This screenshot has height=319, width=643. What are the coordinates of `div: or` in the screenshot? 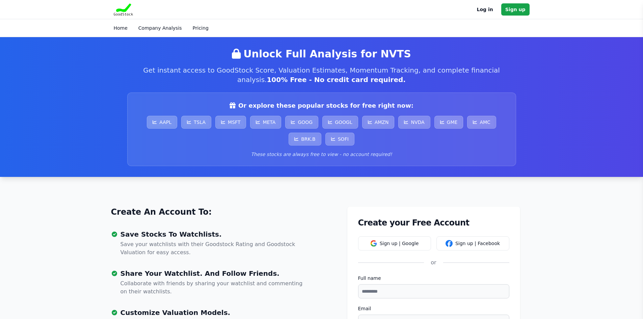 It's located at (433, 263).